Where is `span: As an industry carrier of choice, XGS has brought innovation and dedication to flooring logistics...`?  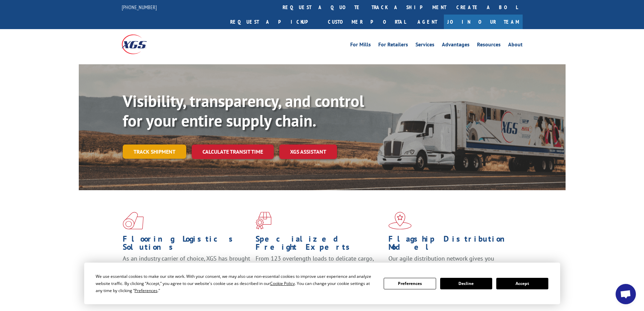
span: As an industry carrier of choice, XGS has brought innovation and dedication to flooring logistics... is located at coordinates (186, 266).